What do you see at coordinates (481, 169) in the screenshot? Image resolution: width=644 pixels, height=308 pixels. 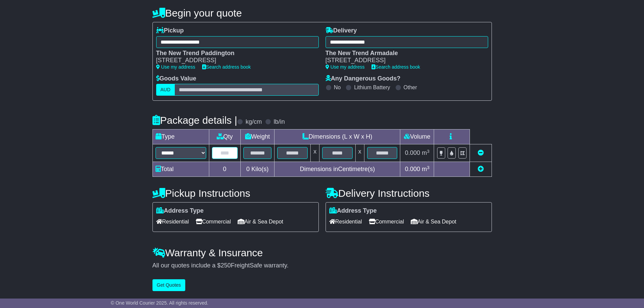 I see `a: Add new item` at bounding box center [481, 169].